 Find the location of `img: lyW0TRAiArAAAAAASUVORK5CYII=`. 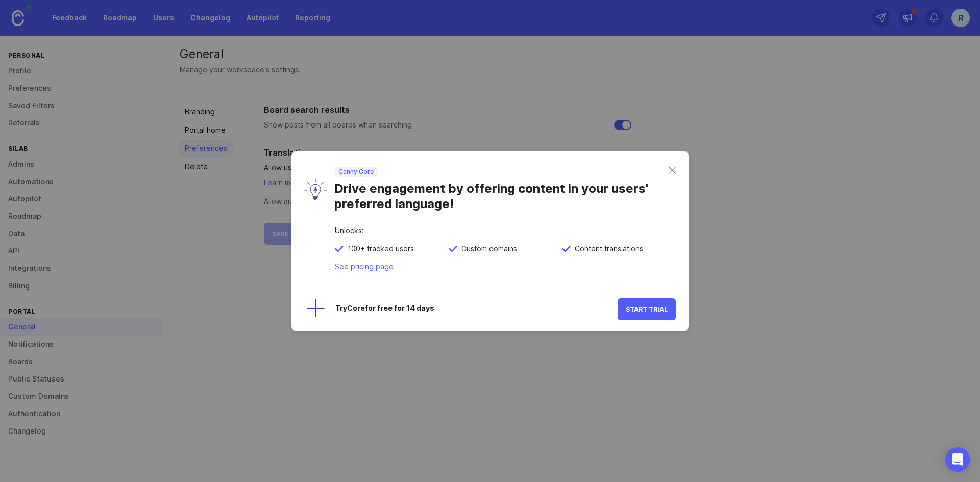

img: lyW0TRAiArAAAAAASUVORK5CYII= is located at coordinates (316, 189).